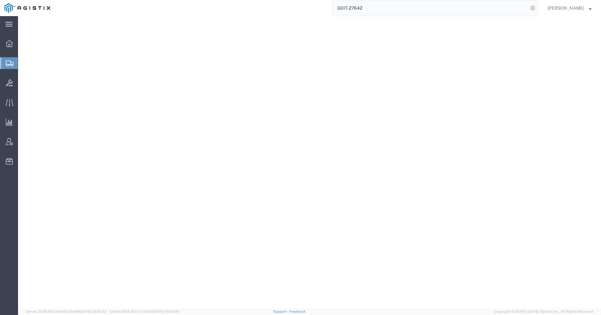  What do you see at coordinates (281, 311) in the screenshot?
I see `a: Support` at bounding box center [281, 311].